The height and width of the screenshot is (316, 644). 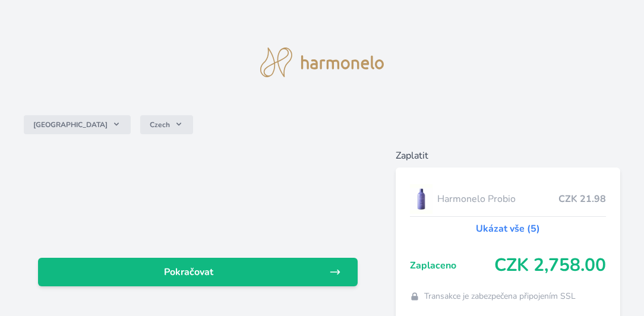 What do you see at coordinates (452, 265) in the screenshot?
I see `span: Zaplaceno` at bounding box center [452, 265].